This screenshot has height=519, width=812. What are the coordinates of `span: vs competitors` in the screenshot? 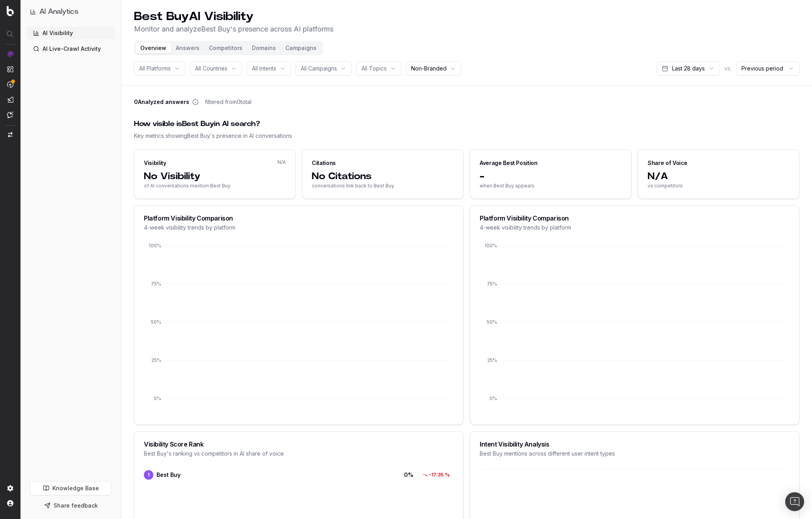 It's located at (718, 186).